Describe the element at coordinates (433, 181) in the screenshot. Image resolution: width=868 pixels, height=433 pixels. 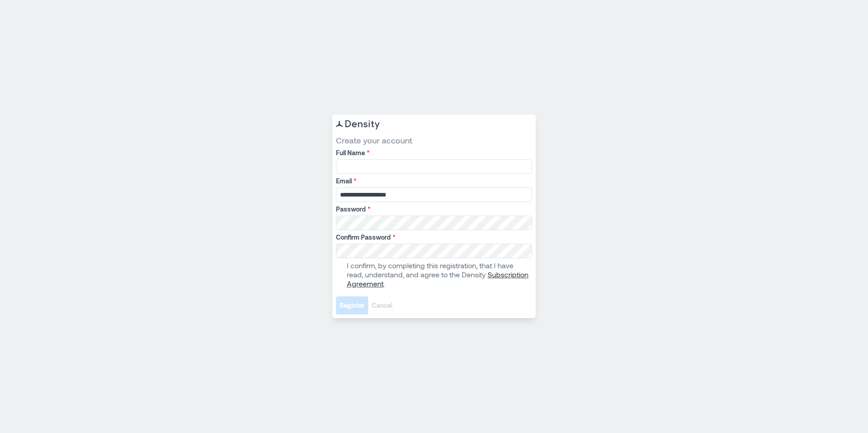
I see `label: Email` at that location.